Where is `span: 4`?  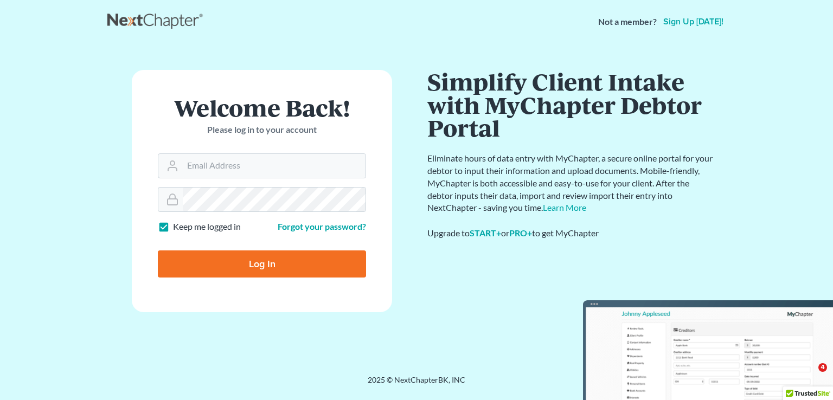
span: 4 is located at coordinates (823, 368).